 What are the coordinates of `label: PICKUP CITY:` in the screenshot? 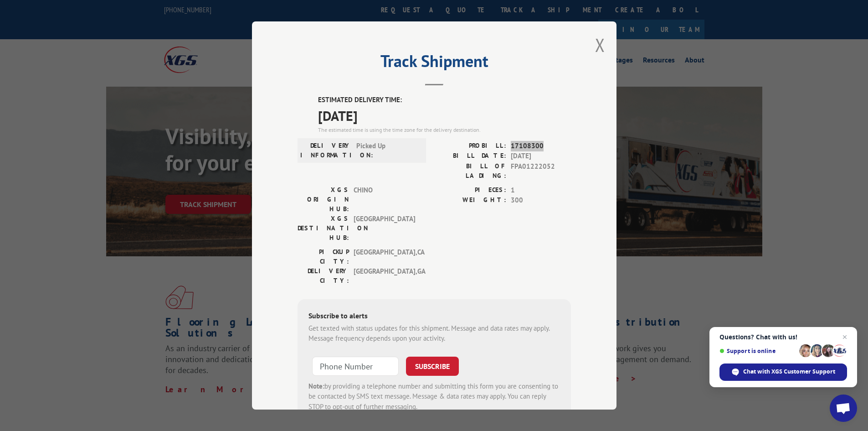 It's located at (323, 257).